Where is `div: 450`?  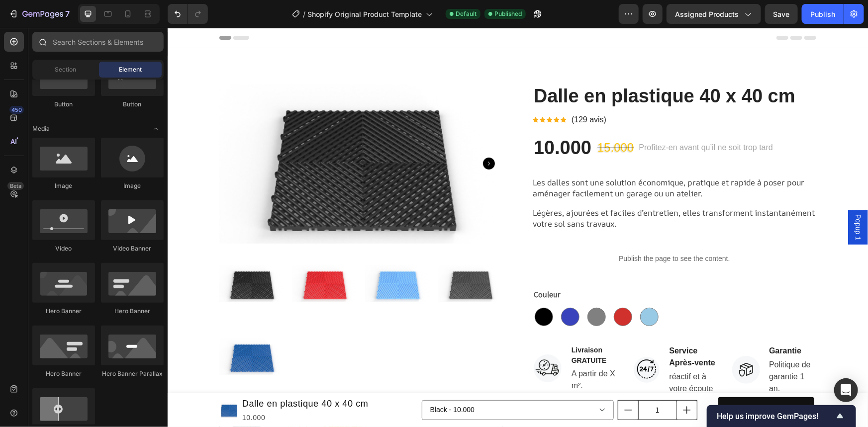 div: 450 is located at coordinates (16, 110).